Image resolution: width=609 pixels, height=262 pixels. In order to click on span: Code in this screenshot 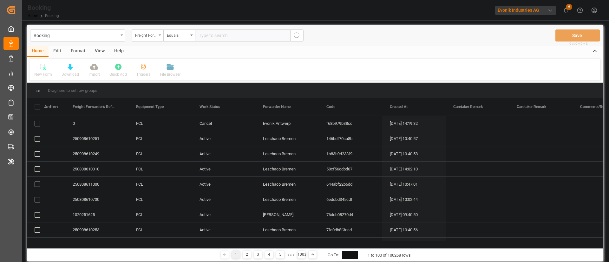, I will do `click(331, 107)`.